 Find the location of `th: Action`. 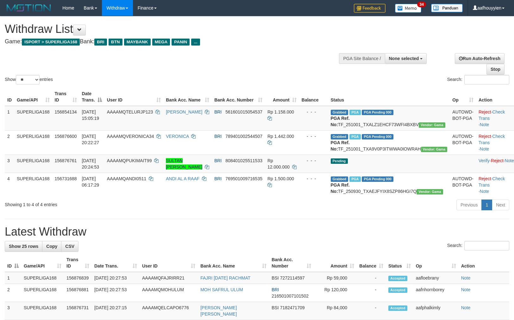

th: Action is located at coordinates (484, 263).